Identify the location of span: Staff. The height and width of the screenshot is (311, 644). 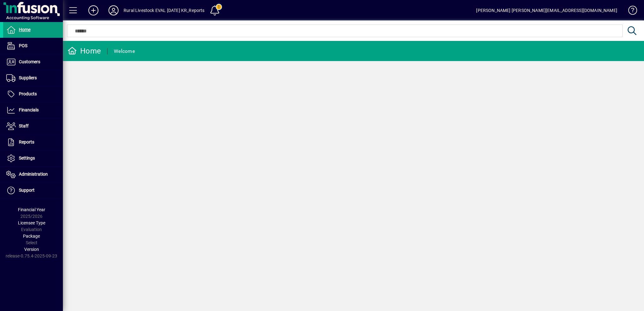
(24, 125).